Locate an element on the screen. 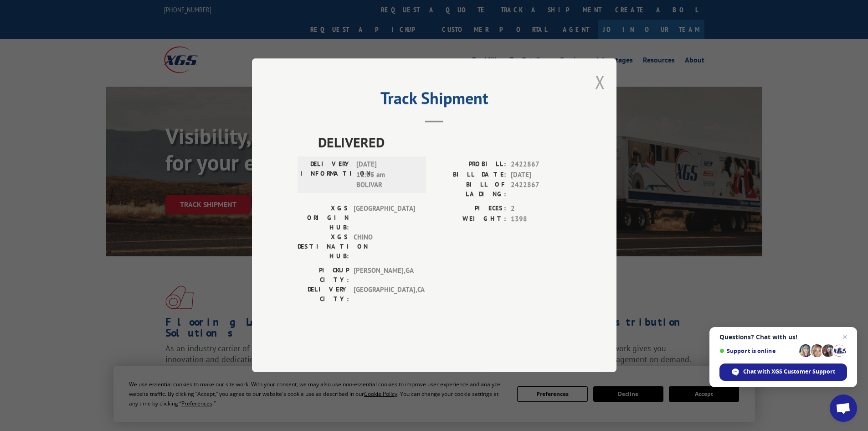 Image resolution: width=868 pixels, height=431 pixels. label: XGS DESTINATION HUB: is located at coordinates (323, 247).